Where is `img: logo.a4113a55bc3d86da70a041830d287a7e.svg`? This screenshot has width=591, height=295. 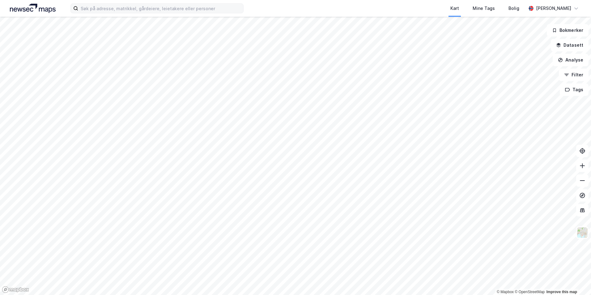
img: logo.a4113a55bc3d86da70a041830d287a7e.svg is located at coordinates (33, 8).